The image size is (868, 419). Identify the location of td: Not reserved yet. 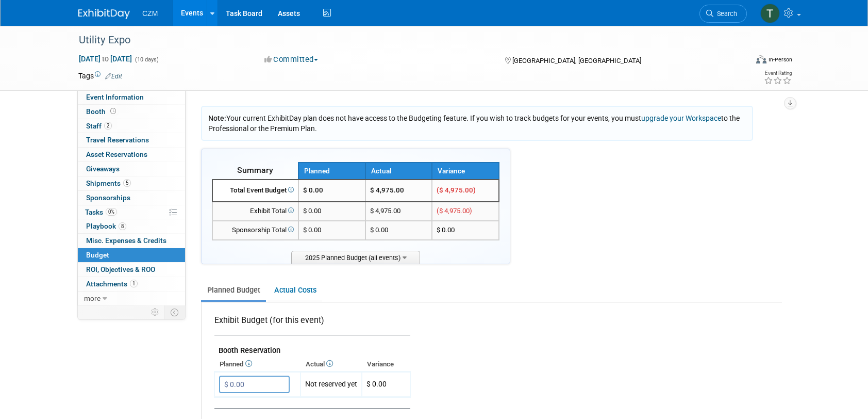
(331, 385).